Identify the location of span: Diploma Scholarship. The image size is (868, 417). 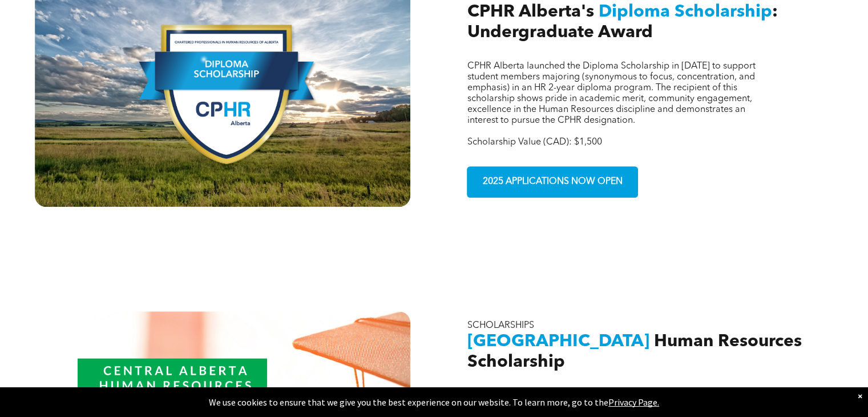
(685, 12).